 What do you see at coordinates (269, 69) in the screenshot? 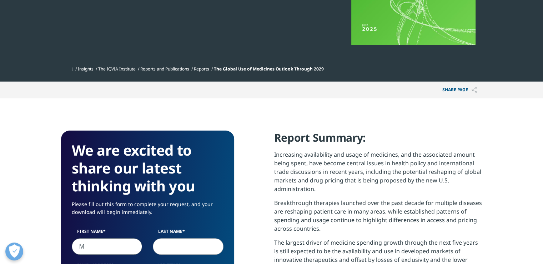
I see `span: The Global Use of Medicines Outlook Through 2029` at bounding box center [269, 69].